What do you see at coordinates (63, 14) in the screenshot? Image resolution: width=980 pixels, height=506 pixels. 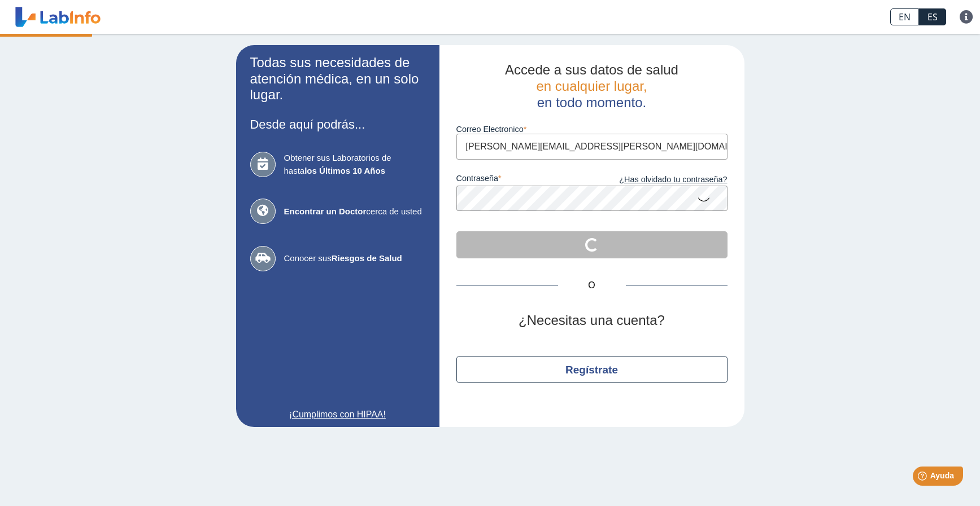 I see `span: Ayuda` at bounding box center [63, 14].